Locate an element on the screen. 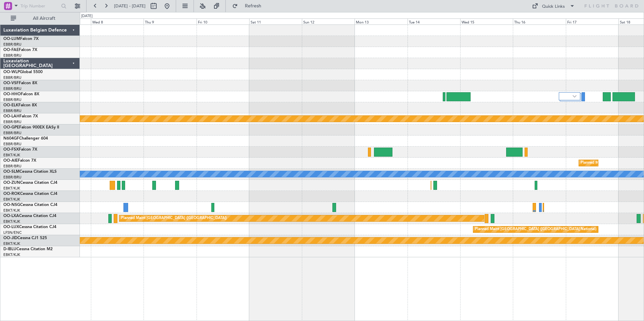 This screenshot has width=644, height=321. span: OO-LUM is located at coordinates (12, 39).